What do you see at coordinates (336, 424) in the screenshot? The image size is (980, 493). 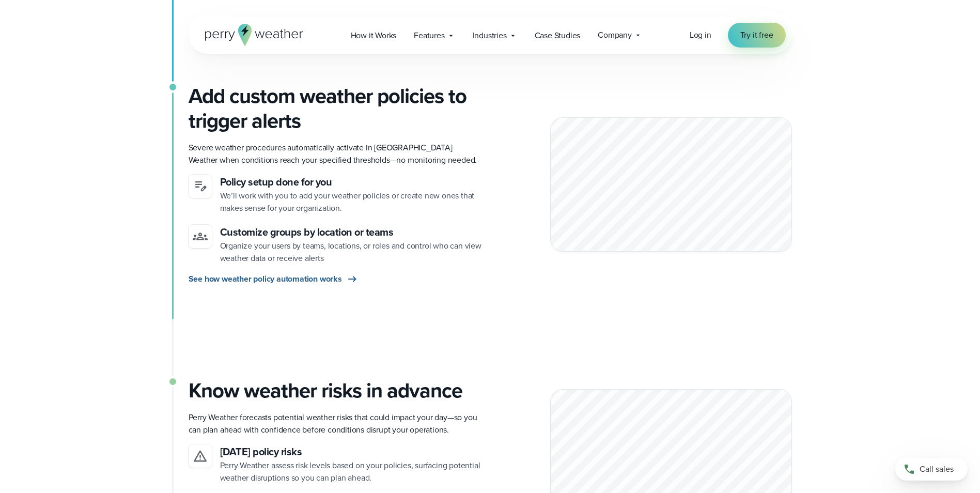 I see `p: Perry Weather forecasts potential weather risks that could impact your day—so you can plan ahead ...` at bounding box center [336, 424].